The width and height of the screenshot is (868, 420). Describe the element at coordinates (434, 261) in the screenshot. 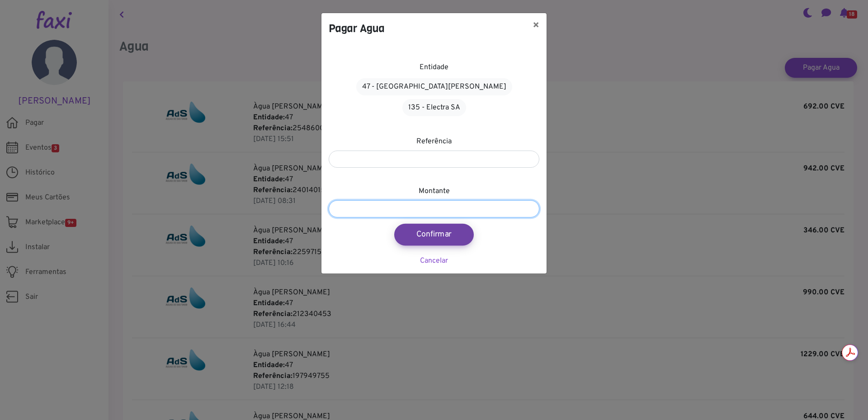

I see `a: Cancelar` at that location.